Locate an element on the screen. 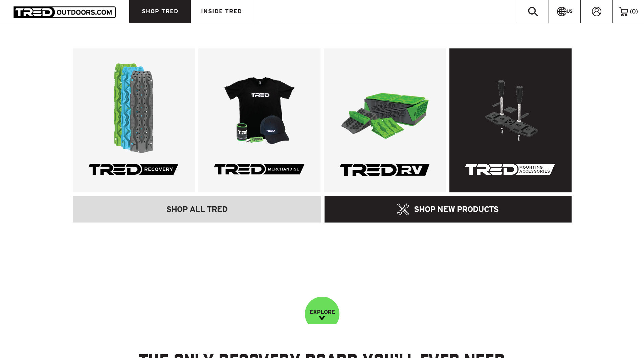 The height and width of the screenshot is (358, 644). span: SHOP TRED is located at coordinates (160, 11).